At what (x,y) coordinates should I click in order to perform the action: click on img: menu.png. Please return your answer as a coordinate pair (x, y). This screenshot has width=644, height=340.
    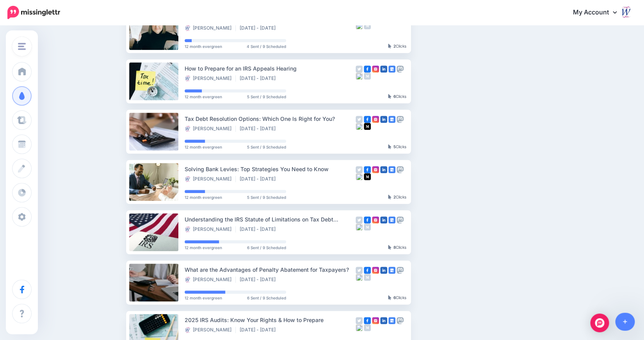
    Looking at the image, I should click on (22, 46).